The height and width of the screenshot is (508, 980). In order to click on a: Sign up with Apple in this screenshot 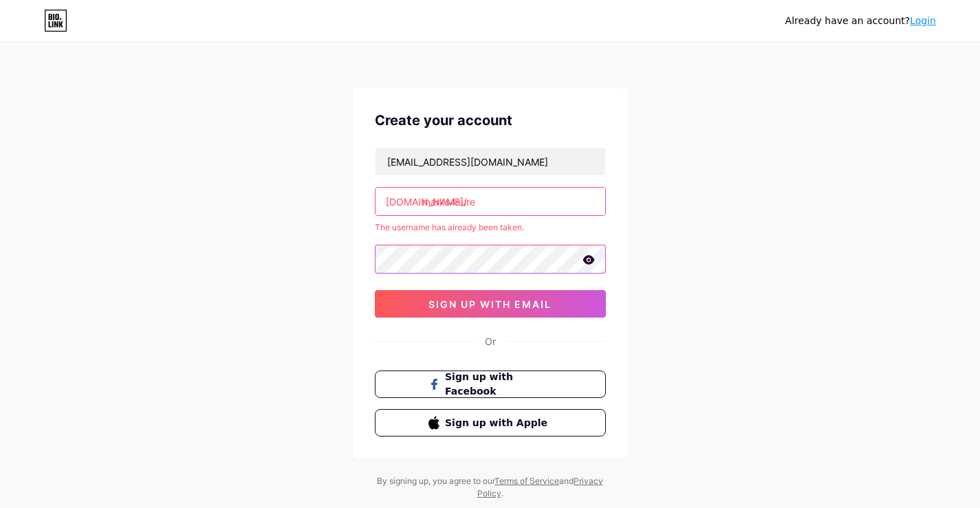, I will do `click(490, 423)`.